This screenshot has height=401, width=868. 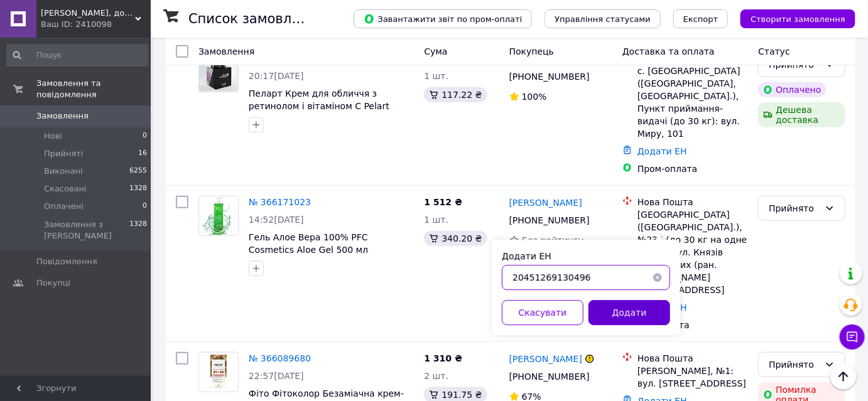 What do you see at coordinates (443, 19) in the screenshot?
I see `span: Завантажити звіт по пром-оплаті` at bounding box center [443, 19].